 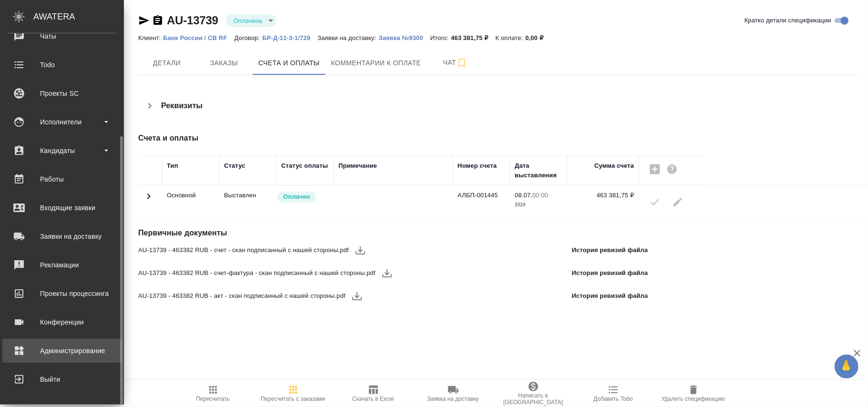 I want to click on p: Заявка №9300, so click(x=404, y=38).